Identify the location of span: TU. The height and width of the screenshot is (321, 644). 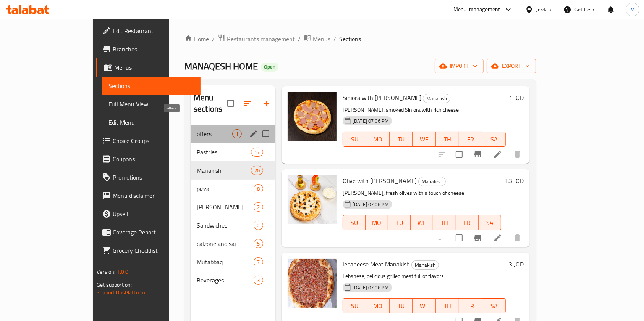
(401, 306).